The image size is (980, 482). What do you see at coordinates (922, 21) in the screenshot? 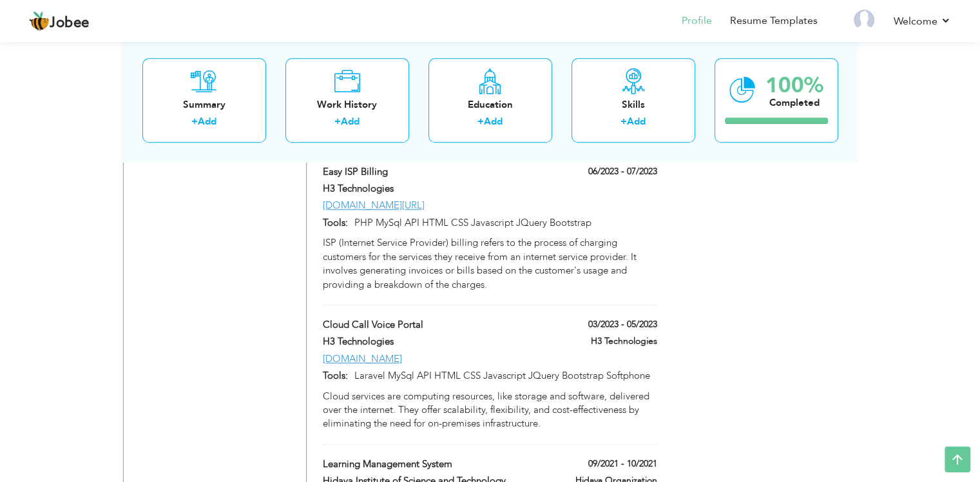
I see `a: Welcome` at bounding box center [922, 21].